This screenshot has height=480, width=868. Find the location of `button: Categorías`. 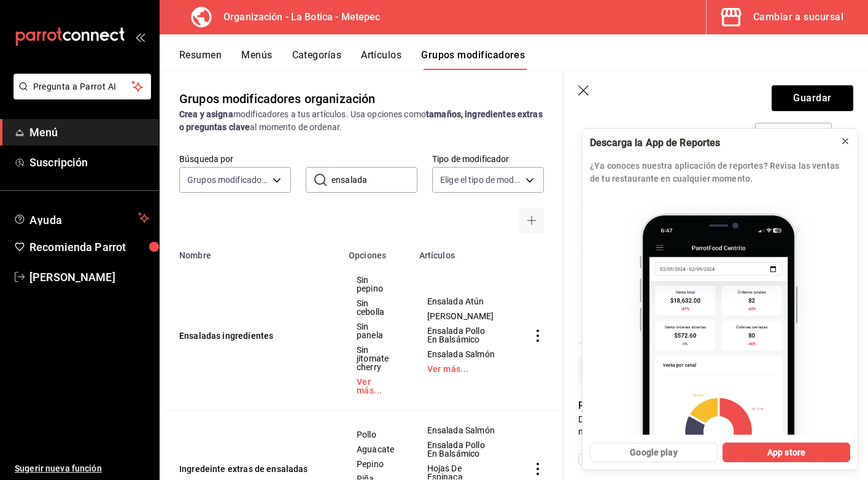

button: Categorías is located at coordinates (317, 60).